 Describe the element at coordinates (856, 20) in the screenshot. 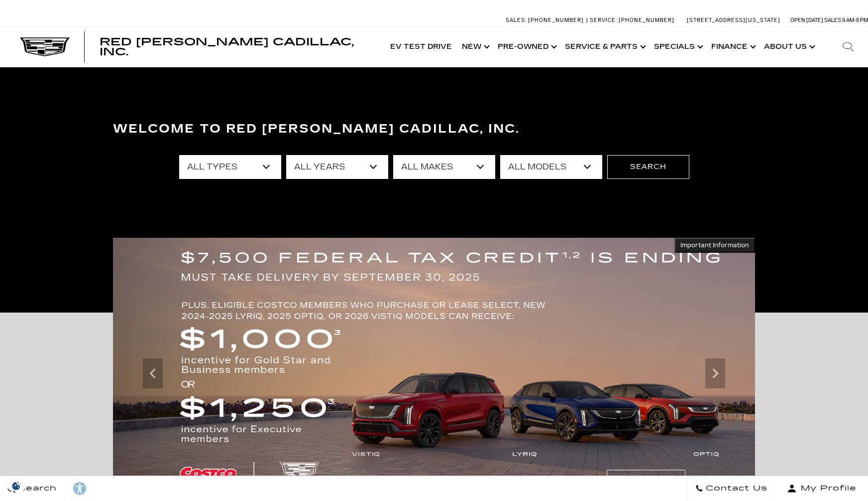

I see `span: 9 AM-6 PM` at that location.